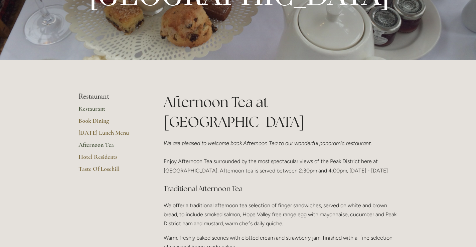 The height and width of the screenshot is (247, 476). What do you see at coordinates (110, 159) in the screenshot?
I see `a: Hotel Residents` at bounding box center [110, 159].